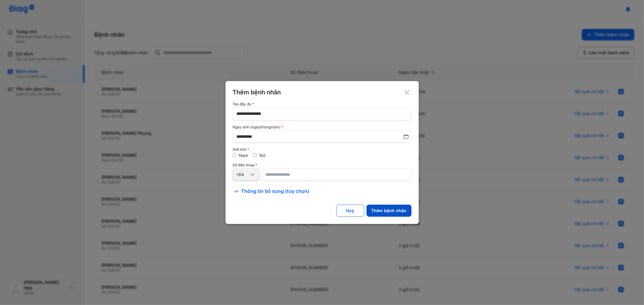 The height and width of the screenshot is (305, 644). Describe the element at coordinates (350, 211) in the screenshot. I see `button: Huỷ` at that location.